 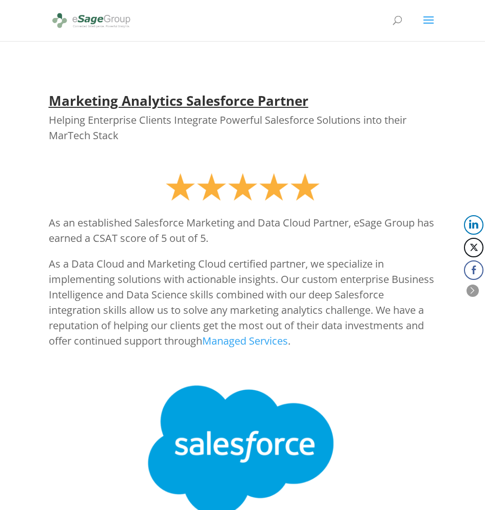 I want to click on p: As a Data Cloud and Marketing Cloud certified partner, we specialize in implementing solutions wi..., so click(x=243, y=302).